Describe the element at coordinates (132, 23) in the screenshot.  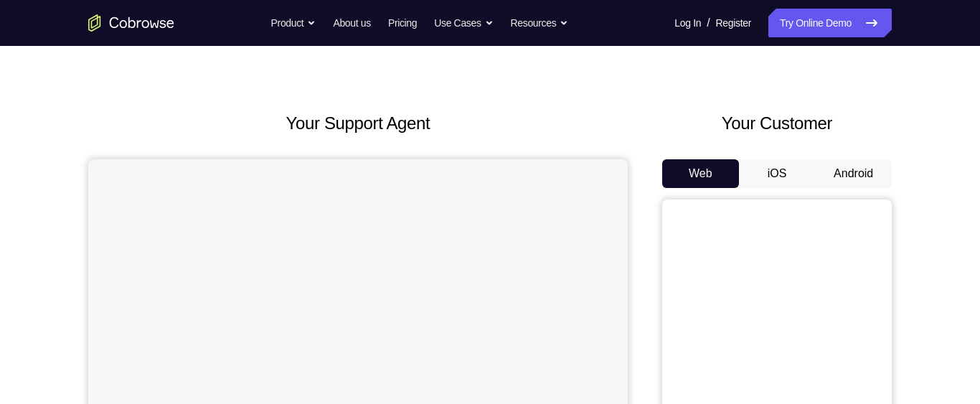
I see `a: Go to the home page` at that location.